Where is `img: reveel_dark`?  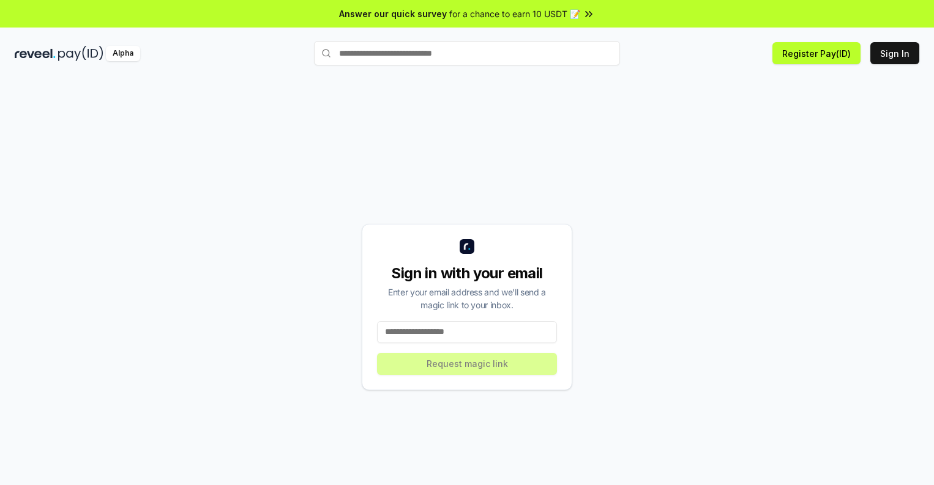 img: reveel_dark is located at coordinates (35, 53).